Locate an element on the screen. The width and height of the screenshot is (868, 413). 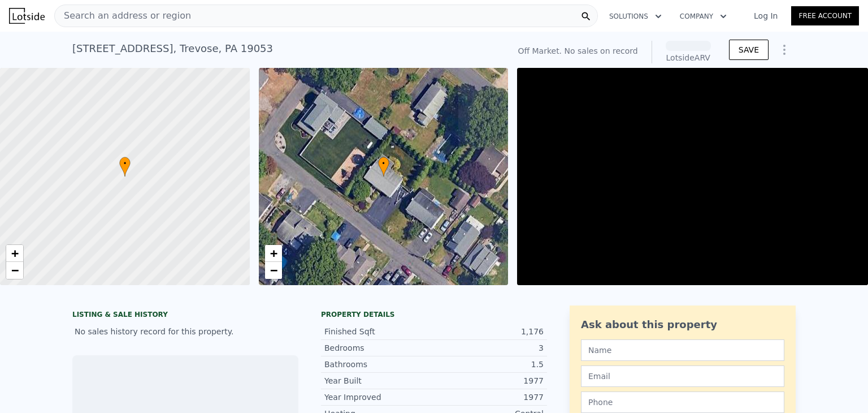
div: Year Improved is located at coordinates (379, 397).